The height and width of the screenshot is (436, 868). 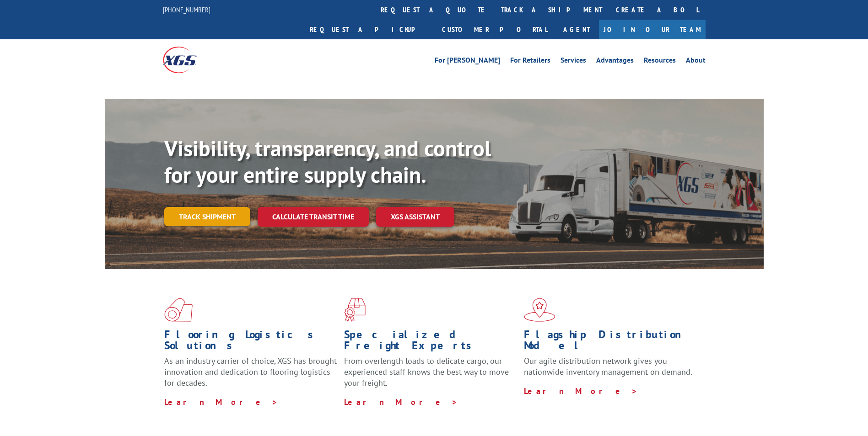 I want to click on a: Calculate transit time, so click(x=313, y=217).